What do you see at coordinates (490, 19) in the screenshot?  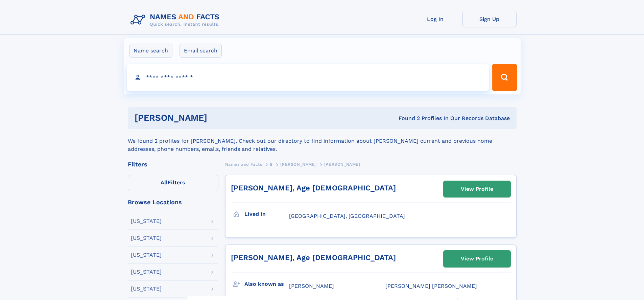 I see `a: Sign Up` at bounding box center [490, 19].